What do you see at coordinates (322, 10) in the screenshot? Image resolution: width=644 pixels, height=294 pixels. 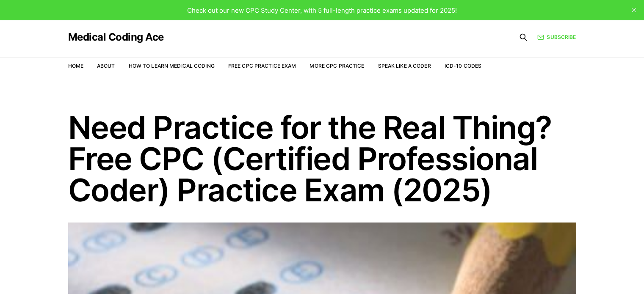 I see `span: Check out our new CPC Study Center, with 5 full-length practice exams updated for 2025!` at bounding box center [322, 10].